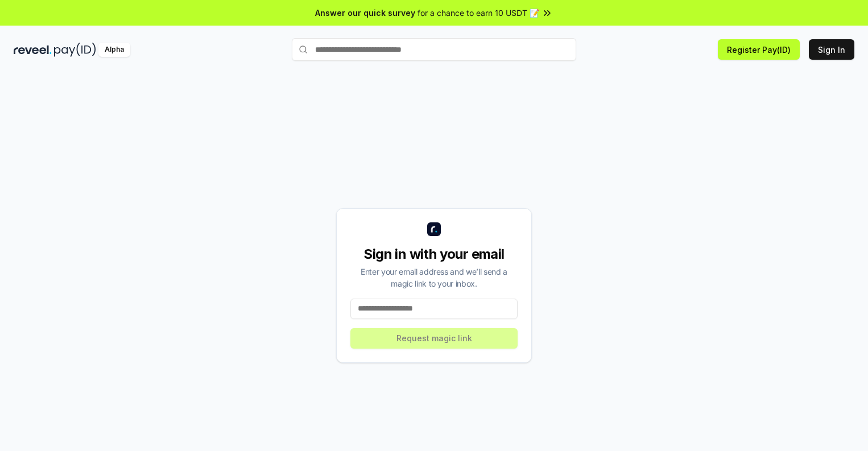  Describe the element at coordinates (832, 50) in the screenshot. I see `button: Sign In` at that location.